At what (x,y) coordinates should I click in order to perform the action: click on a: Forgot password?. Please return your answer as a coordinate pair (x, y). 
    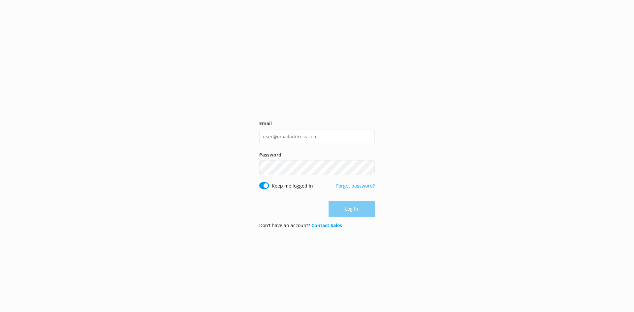
    Looking at the image, I should click on (355, 186).